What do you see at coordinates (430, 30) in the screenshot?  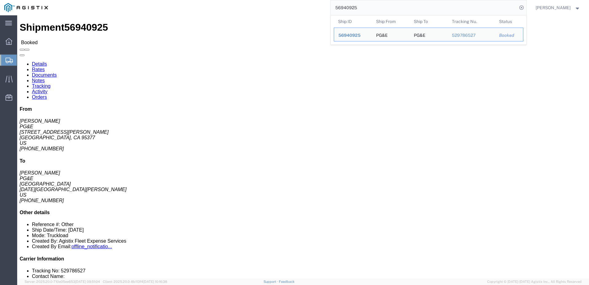 I see `table: Search Results` at bounding box center [430, 30].